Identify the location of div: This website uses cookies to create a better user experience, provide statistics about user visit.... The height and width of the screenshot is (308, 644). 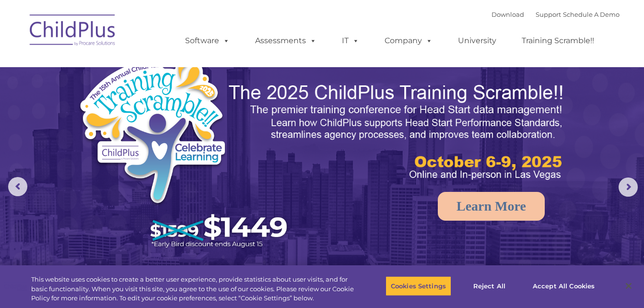
(193, 289).